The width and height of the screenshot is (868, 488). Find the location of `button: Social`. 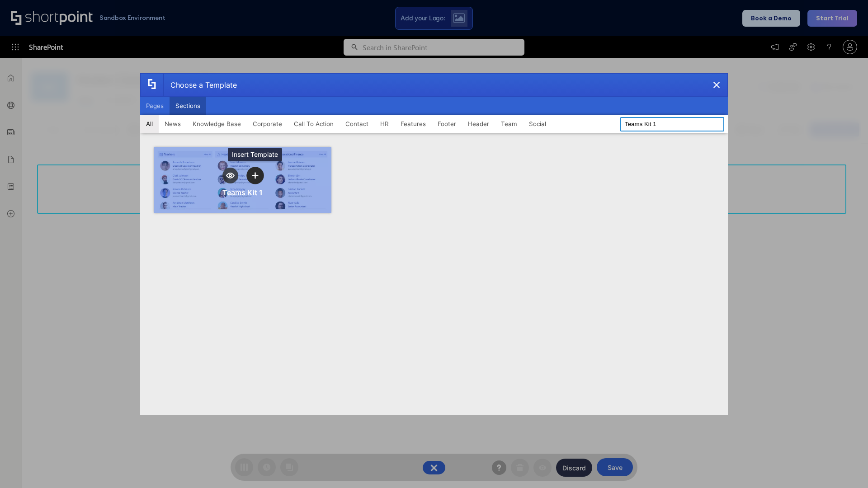

button: Social is located at coordinates (537, 124).